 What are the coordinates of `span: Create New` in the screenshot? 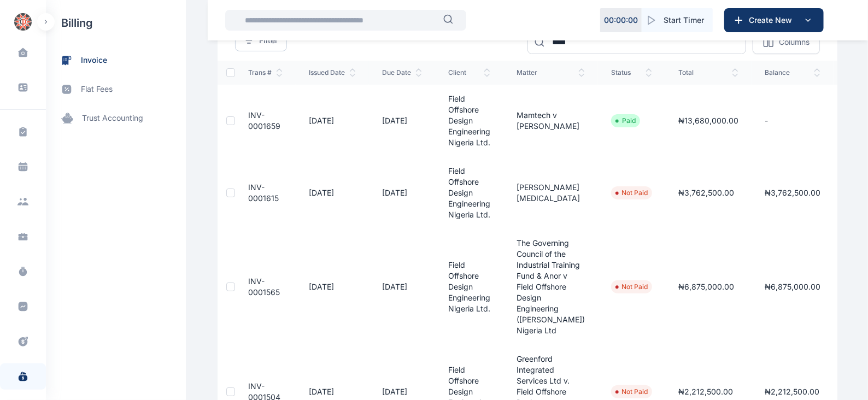 It's located at (773, 20).